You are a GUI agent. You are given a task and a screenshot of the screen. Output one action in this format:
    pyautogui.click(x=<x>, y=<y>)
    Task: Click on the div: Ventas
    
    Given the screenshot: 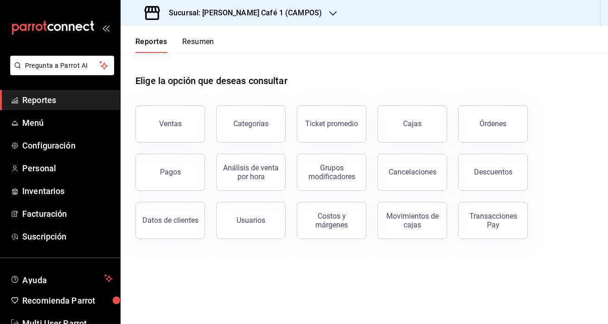 What is the action you would take?
    pyautogui.click(x=170, y=123)
    